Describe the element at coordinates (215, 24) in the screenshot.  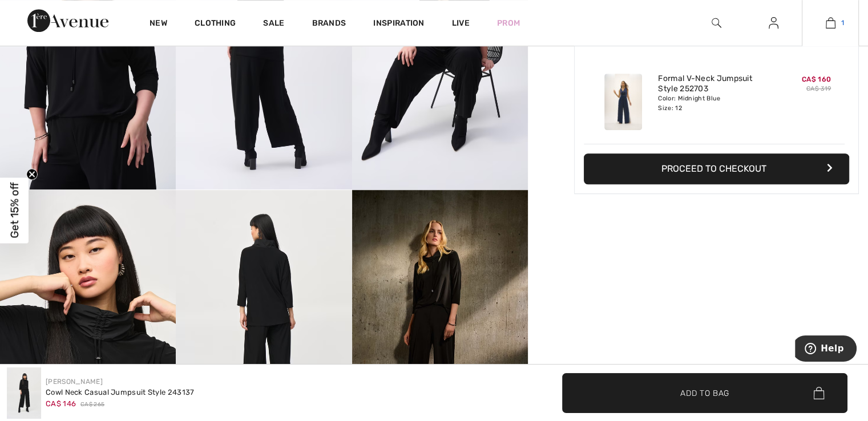
I see `a: Clothing` at that location.